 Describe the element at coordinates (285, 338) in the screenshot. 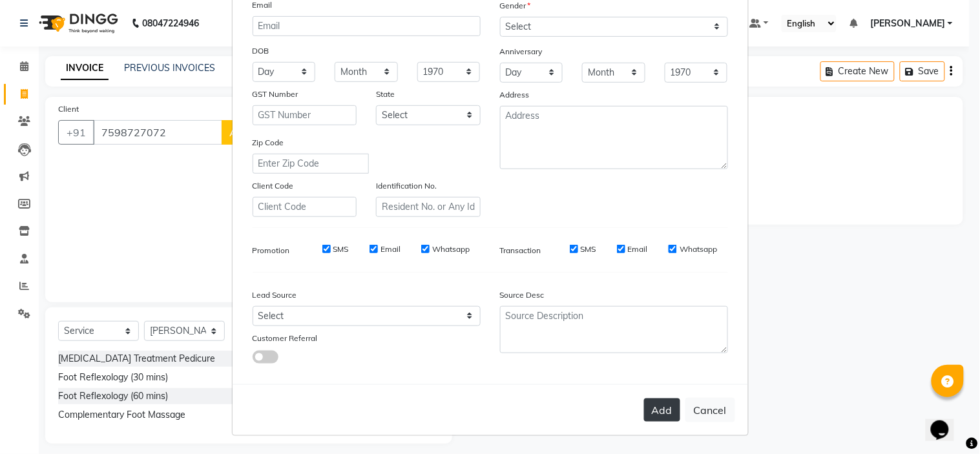

I see `label: Customer Referral` at that location.